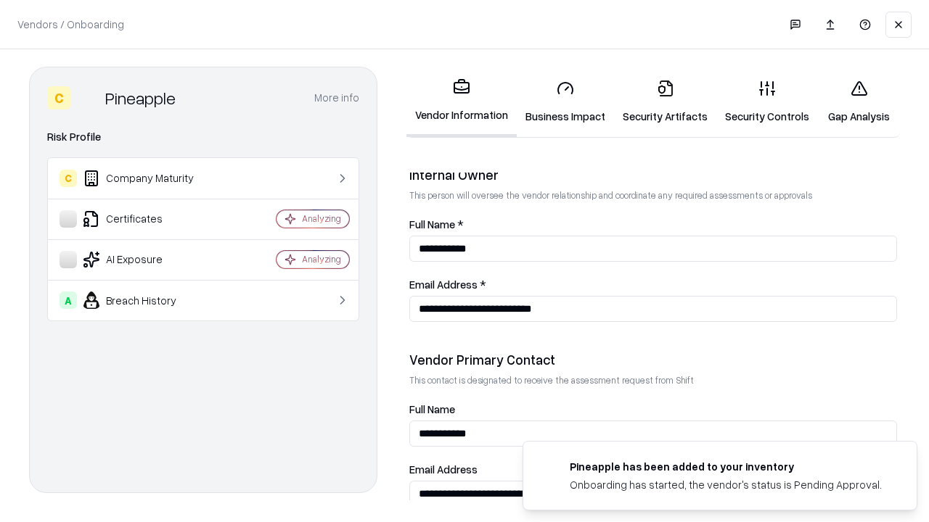 The image size is (929, 522). I want to click on div: Breach History, so click(146, 300).